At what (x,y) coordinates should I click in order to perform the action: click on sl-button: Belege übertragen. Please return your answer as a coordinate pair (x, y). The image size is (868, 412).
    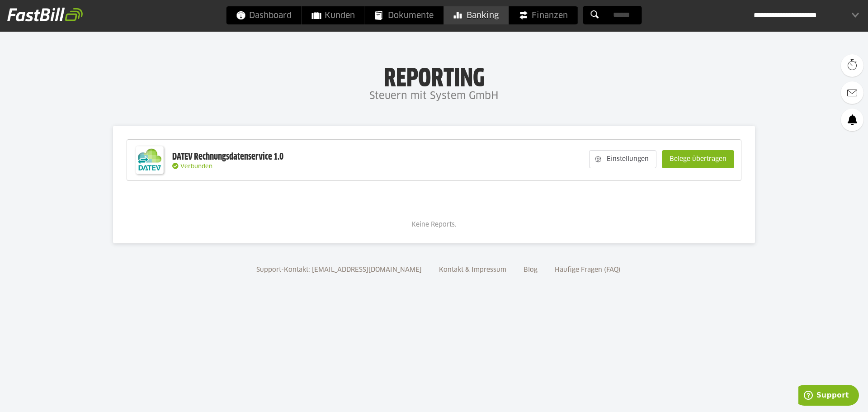
    Looking at the image, I should click on (698, 159).